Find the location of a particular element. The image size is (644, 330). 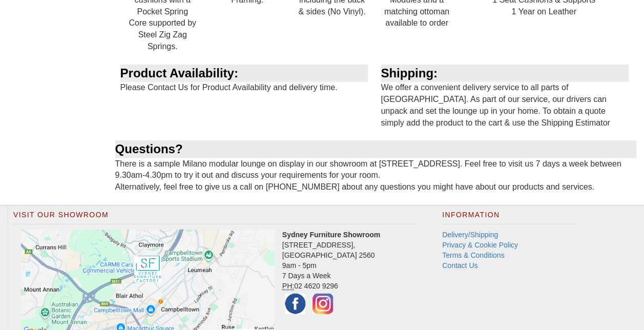

div: Questions? is located at coordinates (376, 149).